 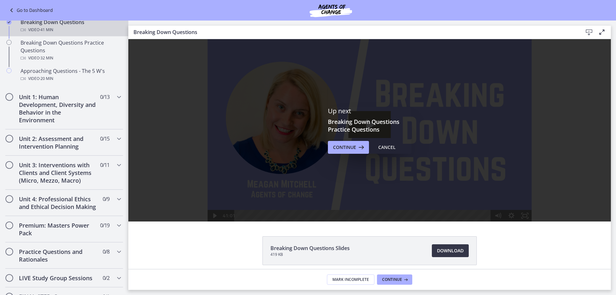 What do you see at coordinates (58, 172) in the screenshot?
I see `h2: Unit 3: Interventions with Clients and Client Systems (Micro, Mezzo, Macro)` at bounding box center [58, 172].